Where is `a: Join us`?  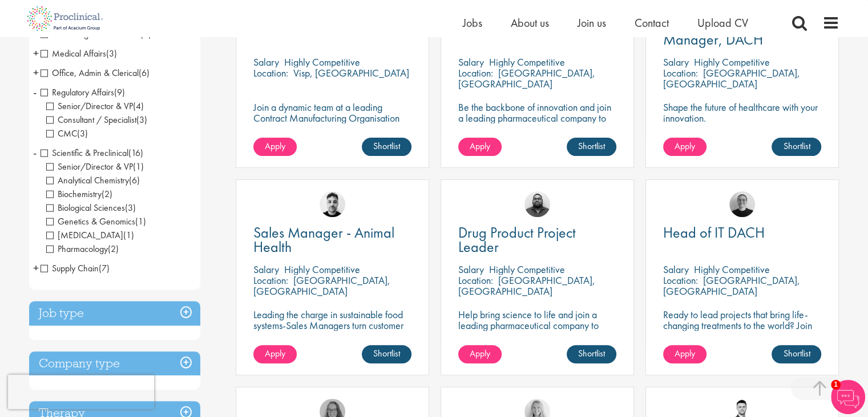
a: Join us is located at coordinates (592, 23).